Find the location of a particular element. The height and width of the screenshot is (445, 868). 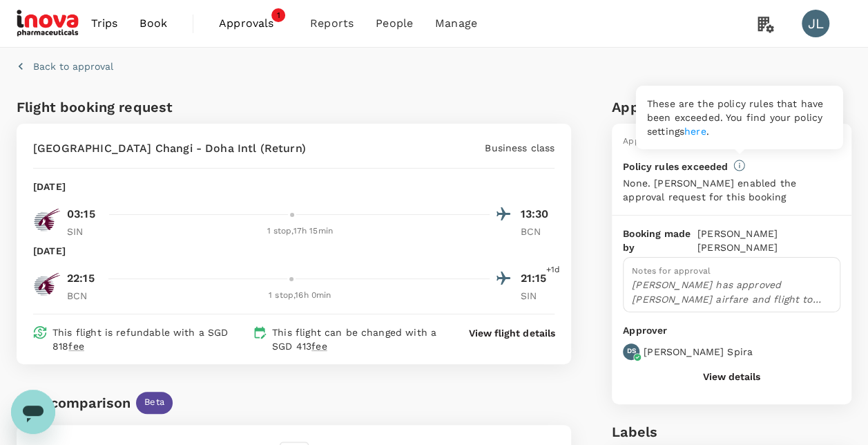

span: Manage is located at coordinates (456, 24).